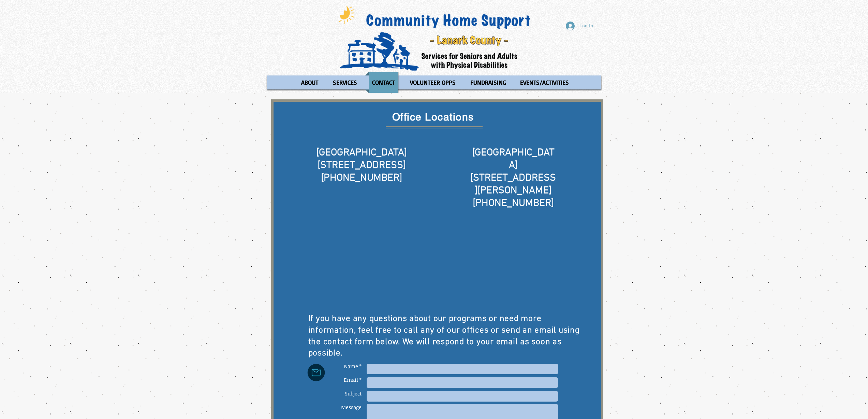 This screenshot has width=868, height=419. I want to click on a: CONTACT, so click(384, 82).